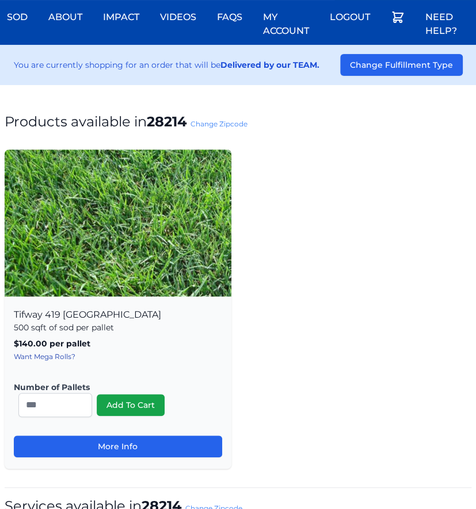  Describe the element at coordinates (237, 122) in the screenshot. I see `h1: Products available in` at that location.